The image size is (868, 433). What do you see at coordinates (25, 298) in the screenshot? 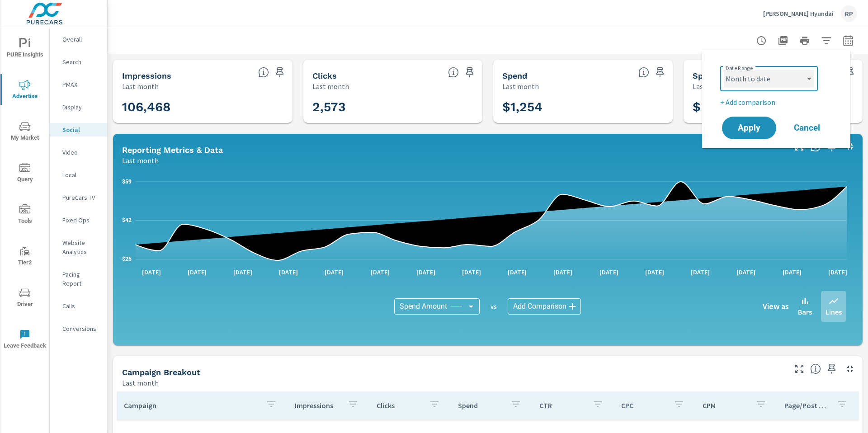
I see `span: Driver` at bounding box center [25, 298].